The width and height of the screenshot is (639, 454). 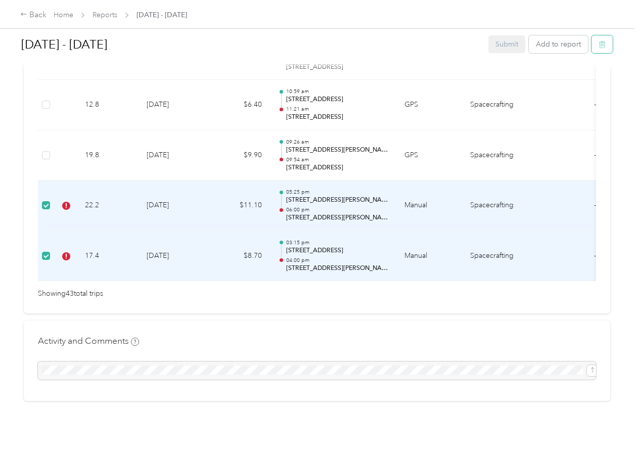 What do you see at coordinates (239, 156) in the screenshot?
I see `td: $9.90` at bounding box center [239, 156].